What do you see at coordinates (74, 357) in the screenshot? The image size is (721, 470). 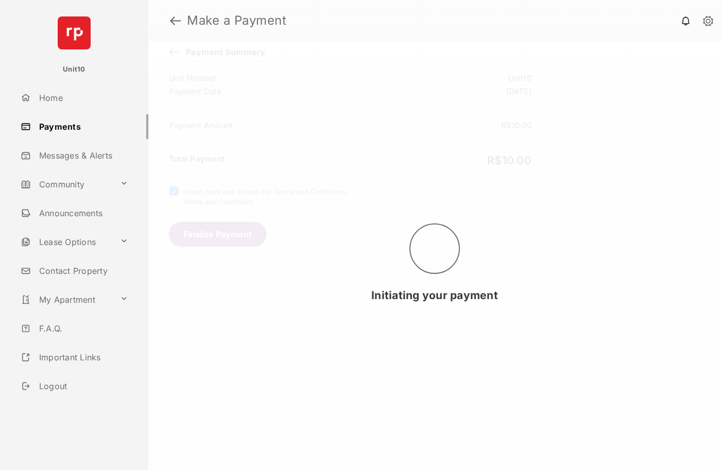 I see `a: Important Links` at bounding box center [74, 357].